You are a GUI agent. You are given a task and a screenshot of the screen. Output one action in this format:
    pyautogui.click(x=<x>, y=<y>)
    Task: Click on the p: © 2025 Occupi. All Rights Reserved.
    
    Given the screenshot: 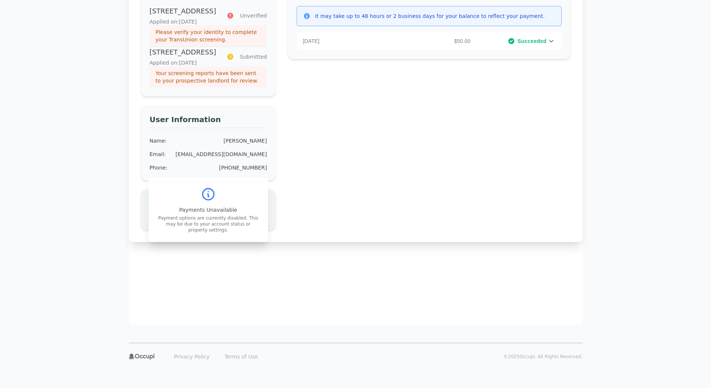 What is the action you would take?
    pyautogui.click(x=542, y=356)
    